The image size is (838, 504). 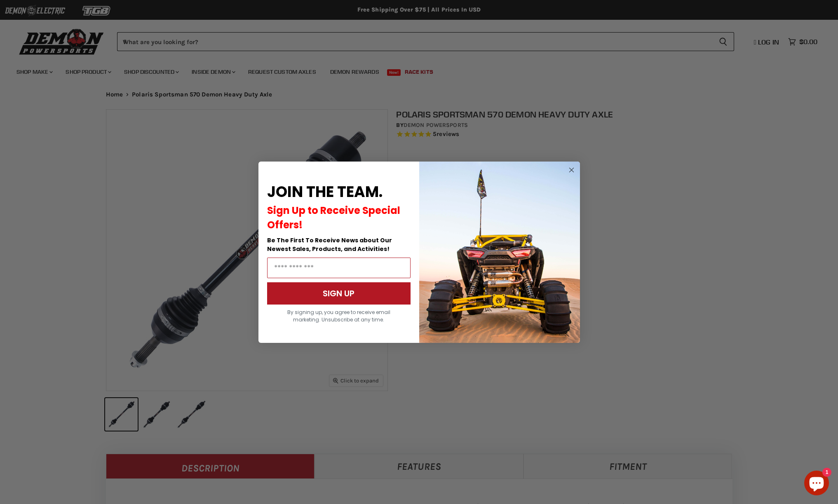 What do you see at coordinates (330, 244) in the screenshot?
I see `span: Be The First To Receive News about Our Newest Sales, Products, and Activities!` at bounding box center [330, 244].